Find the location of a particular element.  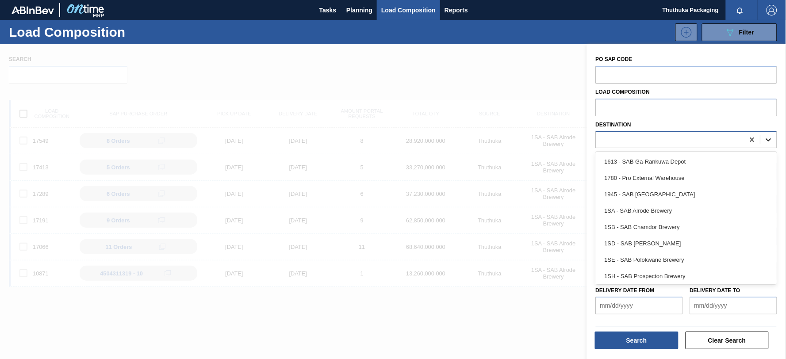

img: TNhmsLtSVTkK8tSr43FrP2fwEKptu5GPRR3wAAAABJRU5ErkJggg== is located at coordinates (33, 10).